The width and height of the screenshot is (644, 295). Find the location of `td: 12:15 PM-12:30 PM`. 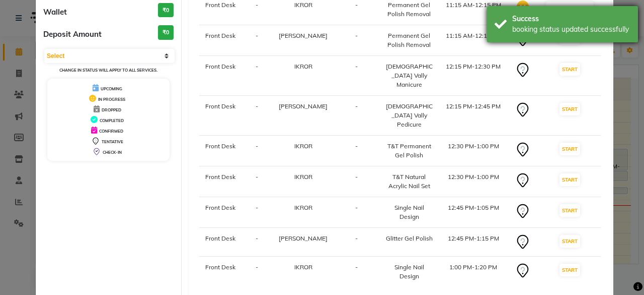

td: 12:15 PM-12:30 PM is located at coordinates (474, 76).